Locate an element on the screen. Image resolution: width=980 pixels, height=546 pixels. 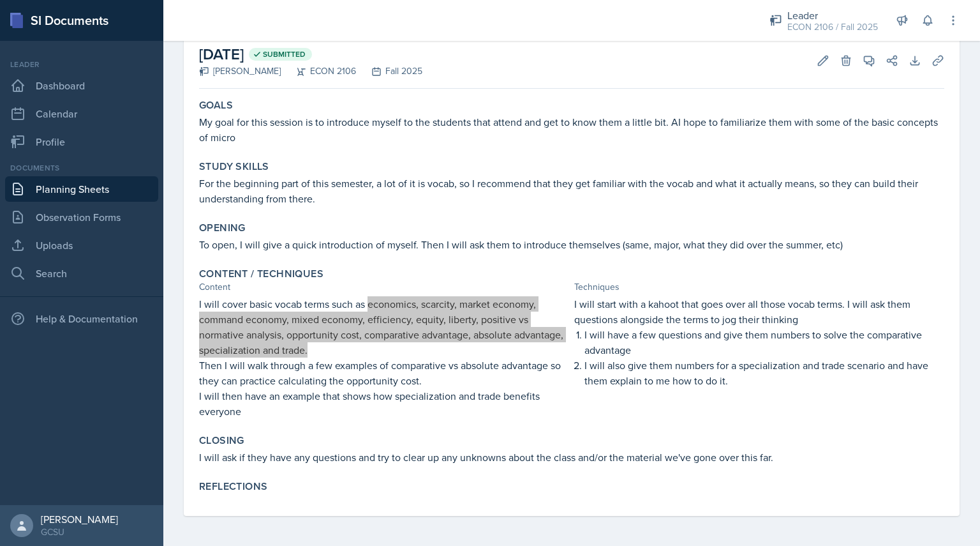
a: Planning Sheets is located at coordinates (82, 189).